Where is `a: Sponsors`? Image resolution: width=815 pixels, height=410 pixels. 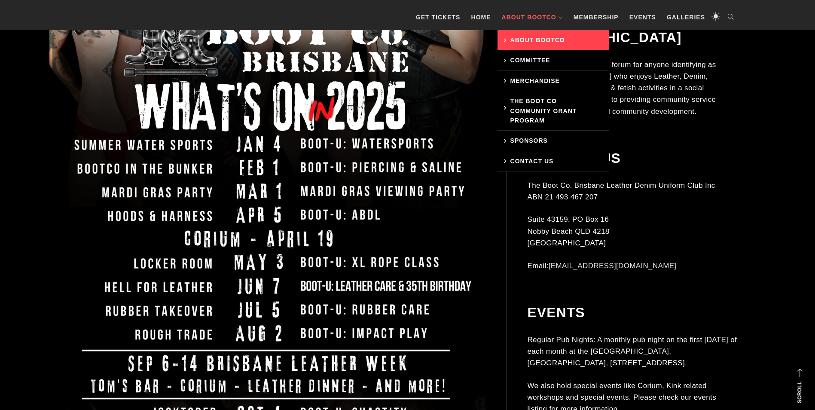
a: Sponsors is located at coordinates (553, 140).